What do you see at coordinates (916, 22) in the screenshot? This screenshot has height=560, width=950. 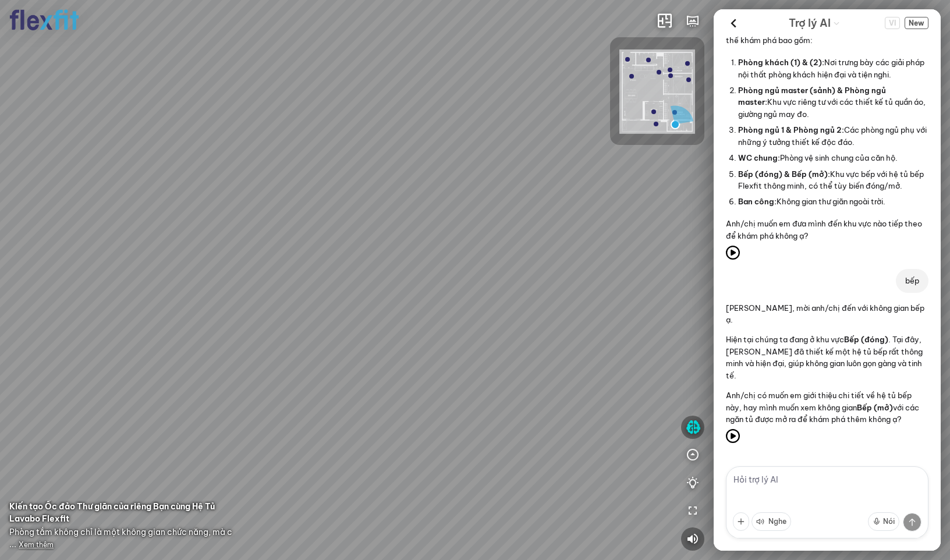 I see `button: New Chat` at bounding box center [916, 22].